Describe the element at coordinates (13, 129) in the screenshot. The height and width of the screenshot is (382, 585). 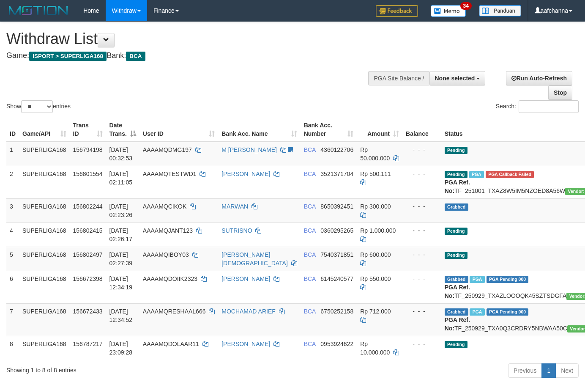
I see `th: ID` at that location.